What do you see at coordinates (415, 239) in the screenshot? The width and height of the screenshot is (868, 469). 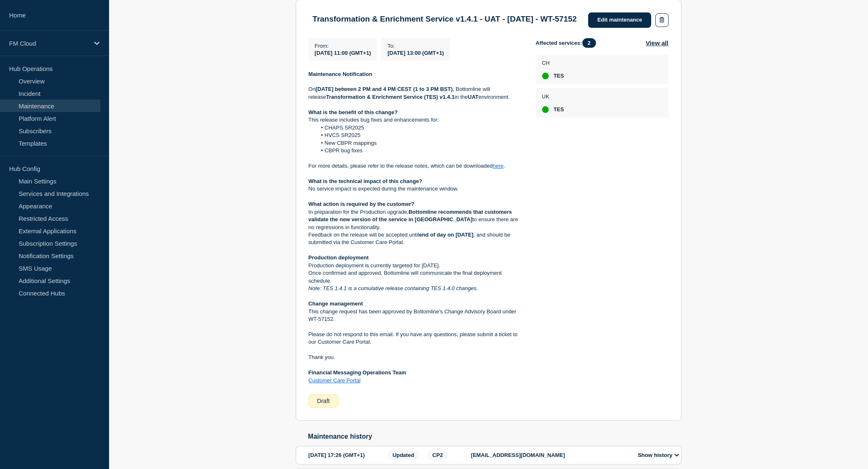 I see `p: Feedback on the release will be accepted until , and should be submitted via the Customer Care Po...` at bounding box center [415, 239].